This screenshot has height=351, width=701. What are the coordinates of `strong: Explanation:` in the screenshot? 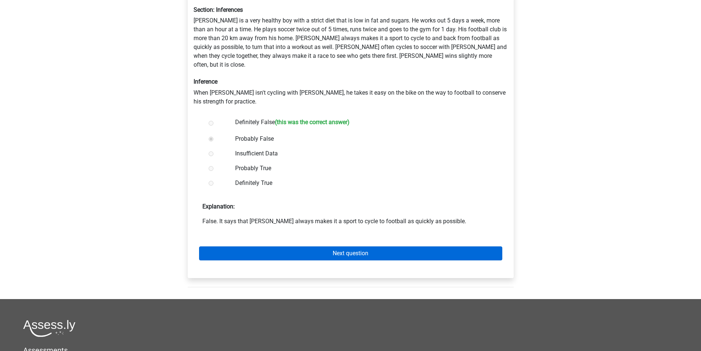 It's located at (218, 206).